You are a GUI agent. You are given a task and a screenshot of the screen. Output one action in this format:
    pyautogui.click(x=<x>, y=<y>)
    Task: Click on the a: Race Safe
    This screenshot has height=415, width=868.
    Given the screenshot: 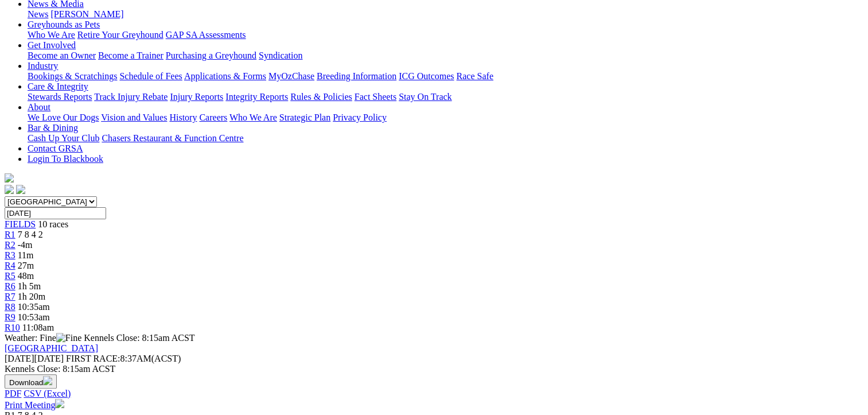 What is the action you would take?
    pyautogui.click(x=474, y=76)
    